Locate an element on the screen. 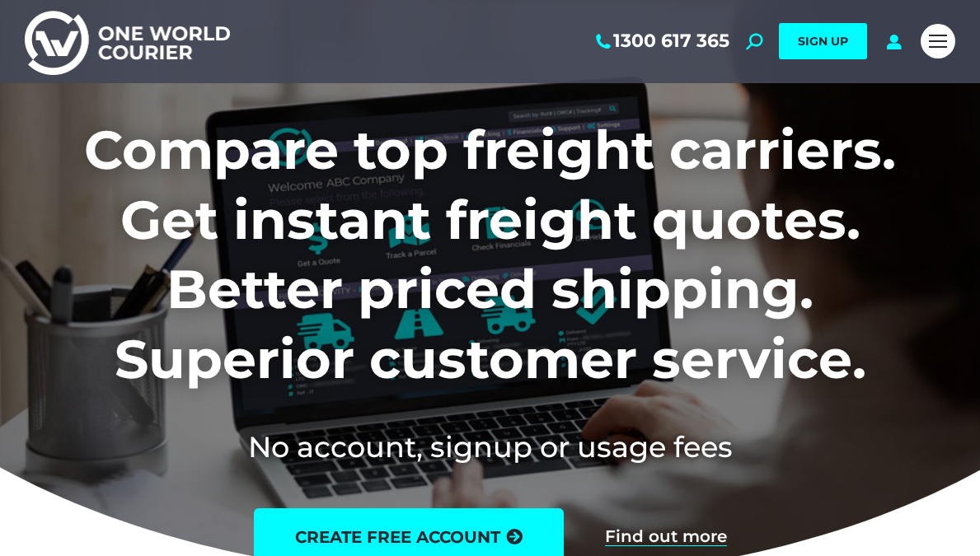 This screenshot has width=980, height=556. a: 1300 617 365 is located at coordinates (661, 41).